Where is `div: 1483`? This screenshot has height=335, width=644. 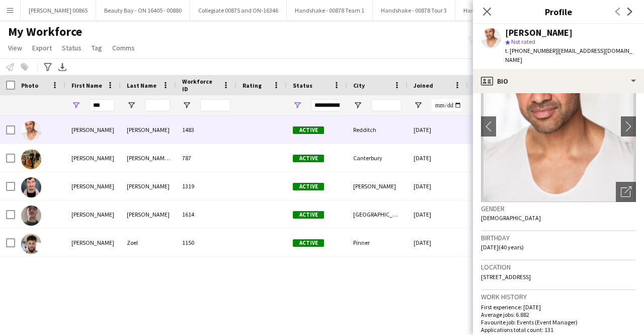 div: 1483 is located at coordinates (207, 129).